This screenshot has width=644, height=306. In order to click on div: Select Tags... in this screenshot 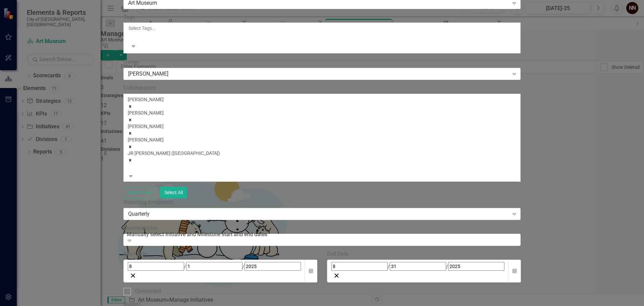, I will do `click(322, 28)`.